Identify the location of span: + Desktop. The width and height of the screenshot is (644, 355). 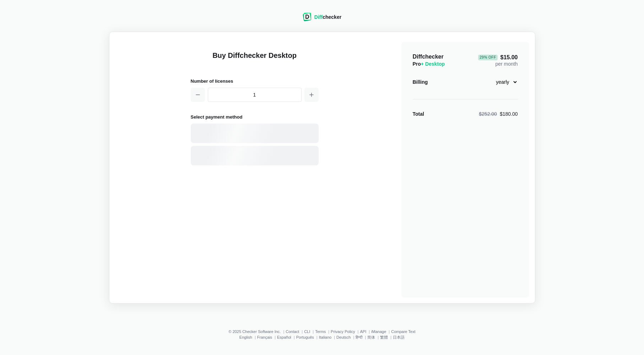
(432, 64).